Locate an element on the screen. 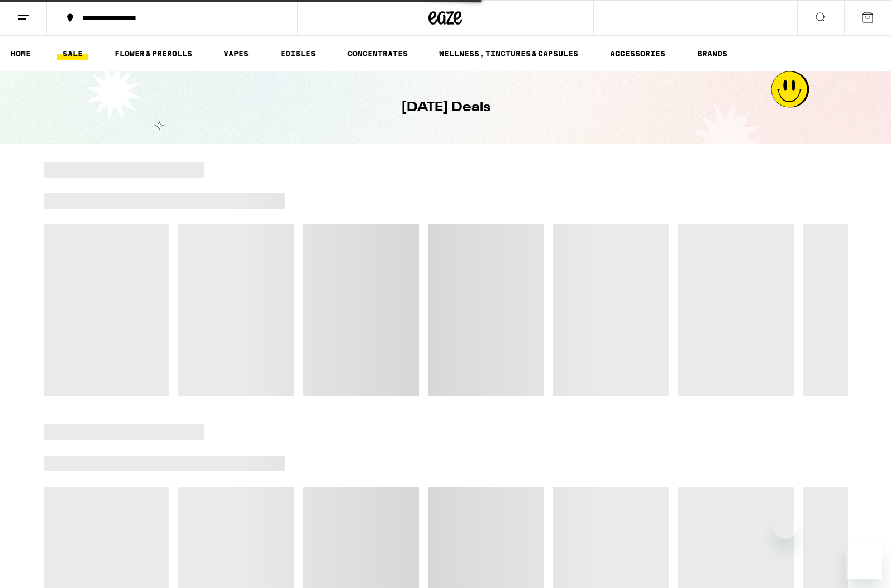 This screenshot has width=891, height=588. a: ACCESSORIES is located at coordinates (638, 54).